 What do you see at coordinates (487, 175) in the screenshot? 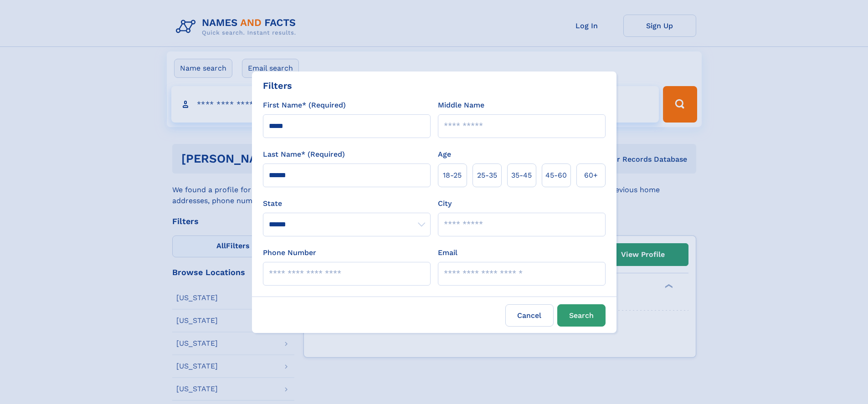
I see `span: 25‑35` at bounding box center [487, 175].